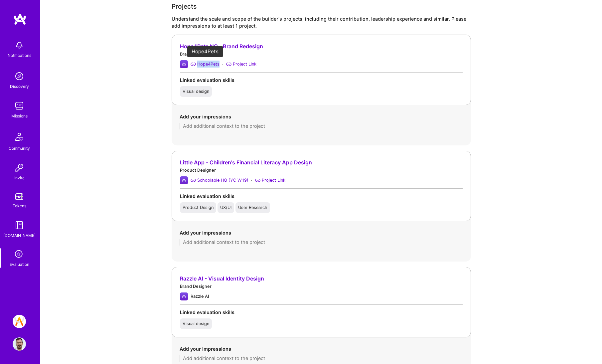 The width and height of the screenshot is (602, 364). What do you see at coordinates (321, 22) in the screenshot?
I see `div: Understand the scale and scope of the builder's projects, including their contribution, leadershi...` at bounding box center [321, 22].